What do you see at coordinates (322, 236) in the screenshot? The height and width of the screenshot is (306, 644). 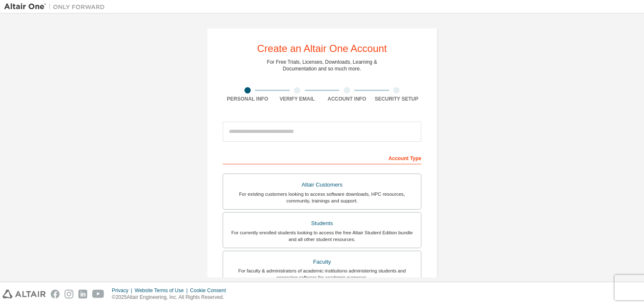 I see `div: For currently enrolled students looking to access the free Altair Student Edition bundle and all ...` at bounding box center [322, 236].